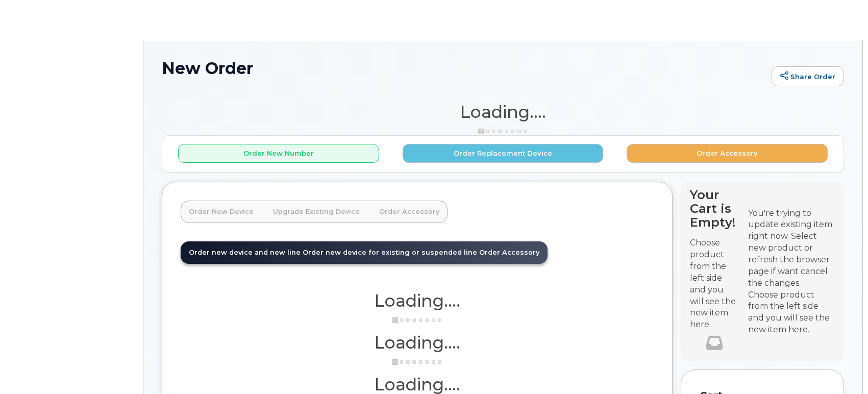  Describe the element at coordinates (390, 252) in the screenshot. I see `span: Order new device for existing or suspended line` at that location.